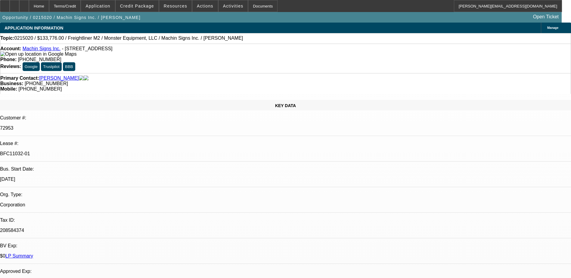  Describe the element at coordinates (42, 48) in the screenshot. I see `a: Machin Signs Inc.` at that location.